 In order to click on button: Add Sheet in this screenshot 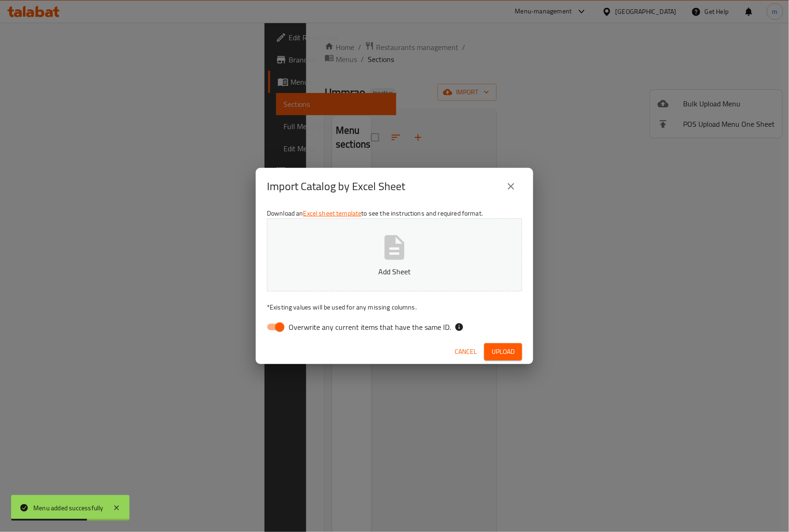, I will do `click(394, 255)`.